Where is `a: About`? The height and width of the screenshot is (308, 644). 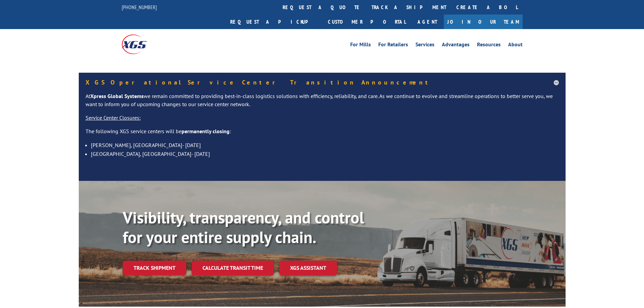 a: About is located at coordinates (515, 46).